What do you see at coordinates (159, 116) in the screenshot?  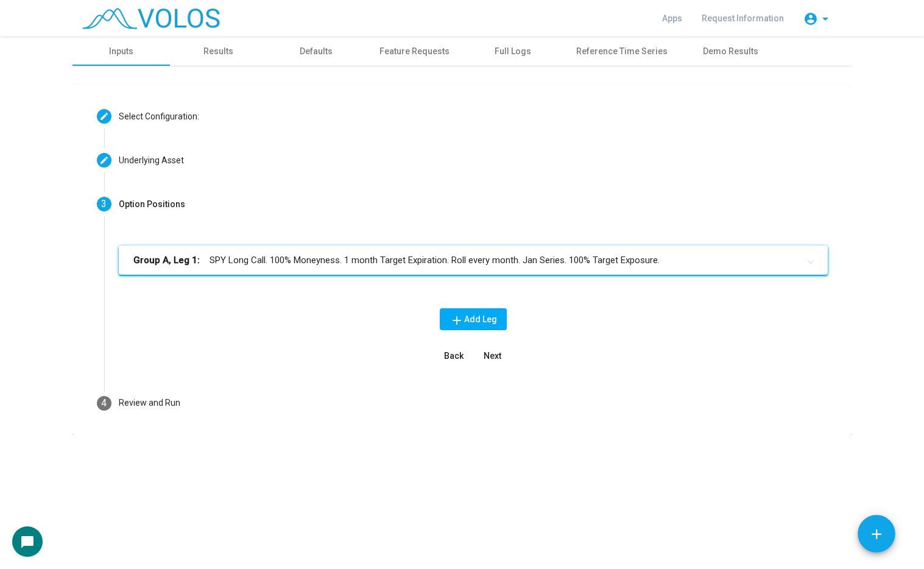 I see `div: Select Configuration:` at bounding box center [159, 116].